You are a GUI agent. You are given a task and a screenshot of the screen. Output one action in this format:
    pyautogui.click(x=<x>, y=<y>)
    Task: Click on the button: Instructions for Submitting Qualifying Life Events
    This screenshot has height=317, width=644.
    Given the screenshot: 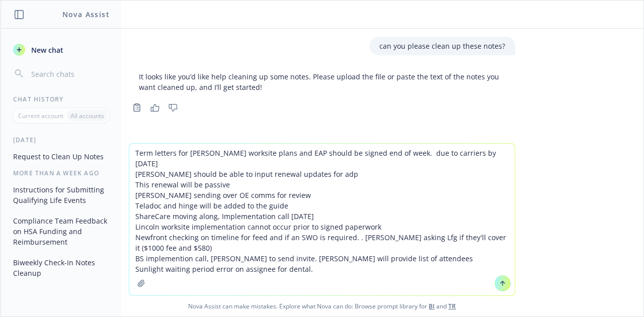 What is the action you would take?
    pyautogui.click(x=61, y=195)
    